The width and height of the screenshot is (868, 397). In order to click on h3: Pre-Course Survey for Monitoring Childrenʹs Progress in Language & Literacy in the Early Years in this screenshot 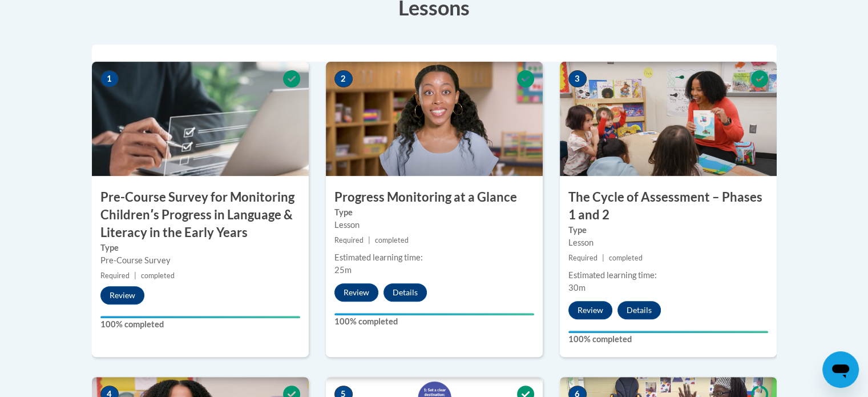, I will do `click(201, 214)`.